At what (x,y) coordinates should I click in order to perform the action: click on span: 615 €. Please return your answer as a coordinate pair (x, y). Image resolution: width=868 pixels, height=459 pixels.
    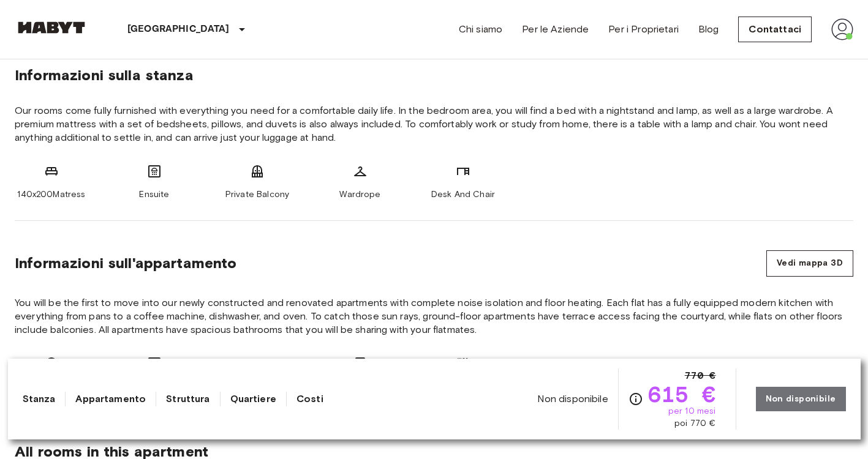
    Looking at the image, I should click on (682, 394).